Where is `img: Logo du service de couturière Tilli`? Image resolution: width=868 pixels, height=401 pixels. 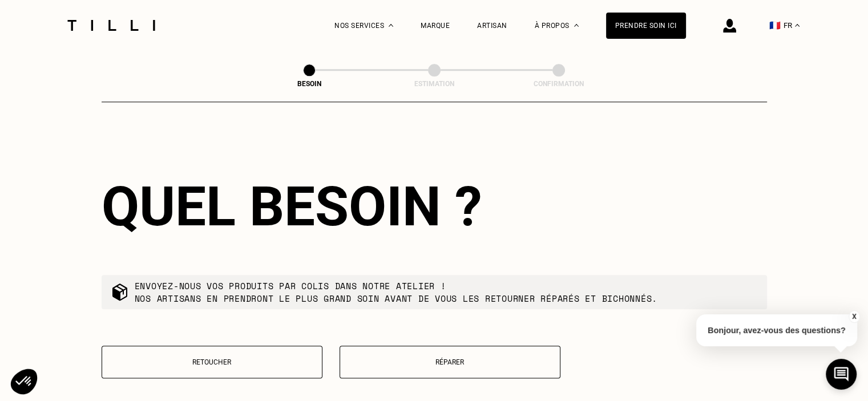 img: Logo du service de couturière Tilli is located at coordinates (112, 25).